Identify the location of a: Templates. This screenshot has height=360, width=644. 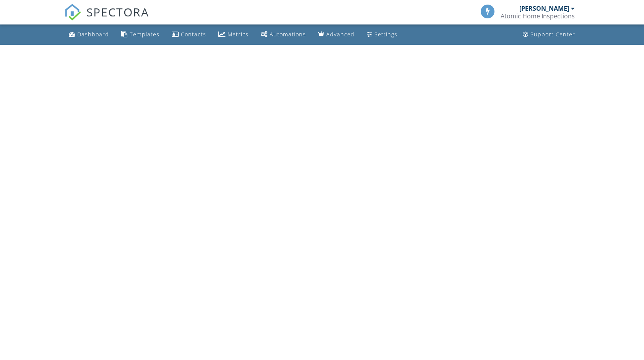
(141, 34).